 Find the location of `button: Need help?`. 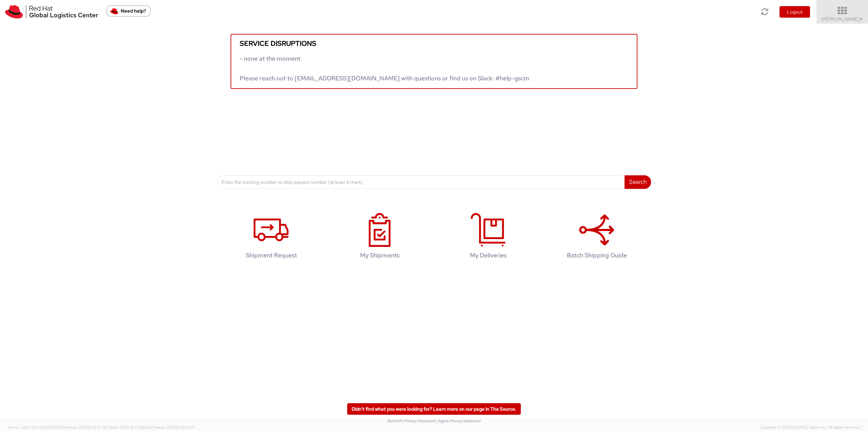

button: Need help? is located at coordinates (129, 11).